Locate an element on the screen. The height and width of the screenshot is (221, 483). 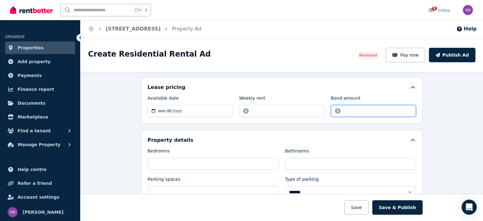
button: Find a tenant is located at coordinates (40, 131).